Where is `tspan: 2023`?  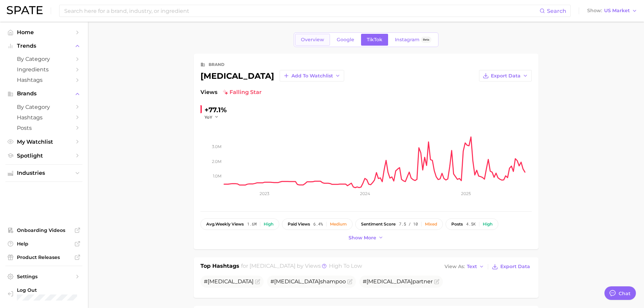 tspan: 2023 is located at coordinates (264, 193).